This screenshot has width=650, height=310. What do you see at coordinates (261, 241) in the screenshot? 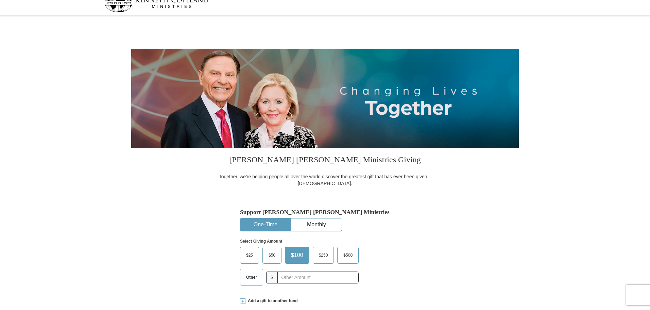
I see `strong: Select Giving Amount` at bounding box center [261, 241].